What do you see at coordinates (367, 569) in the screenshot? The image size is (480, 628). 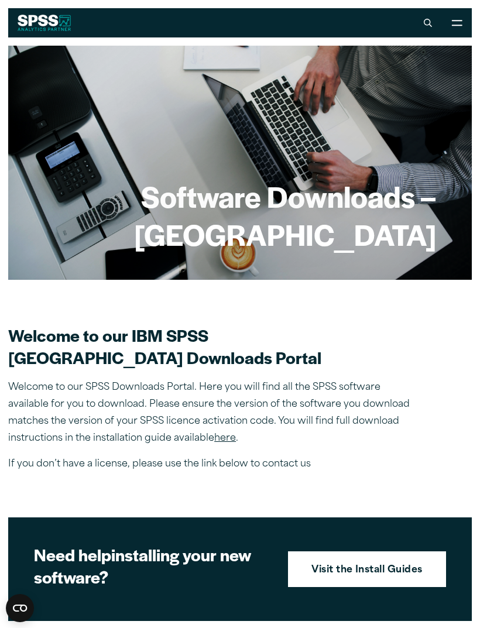 I see `a: Visit the Install Guides` at bounding box center [367, 569].